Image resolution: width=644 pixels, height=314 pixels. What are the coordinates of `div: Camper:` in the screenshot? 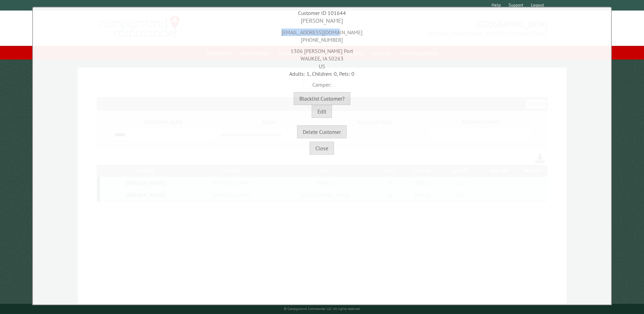 It's located at (322, 83).